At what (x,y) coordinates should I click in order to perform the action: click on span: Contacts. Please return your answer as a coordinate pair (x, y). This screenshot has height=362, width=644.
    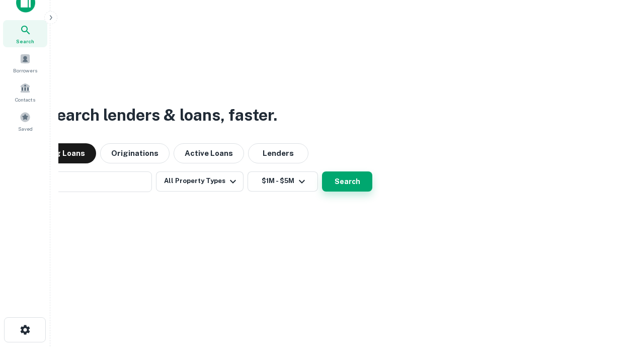
    Looking at the image, I should click on (26, 100).